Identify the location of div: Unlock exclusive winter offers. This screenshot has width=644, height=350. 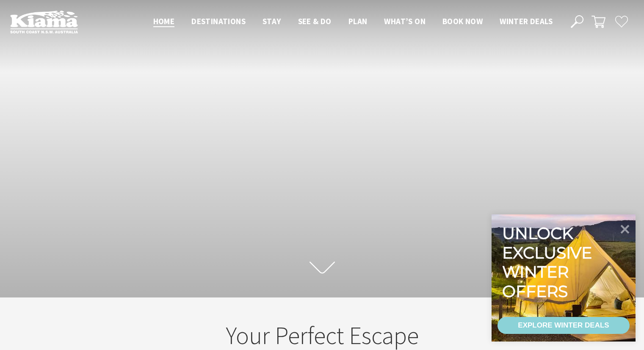
(549, 262).